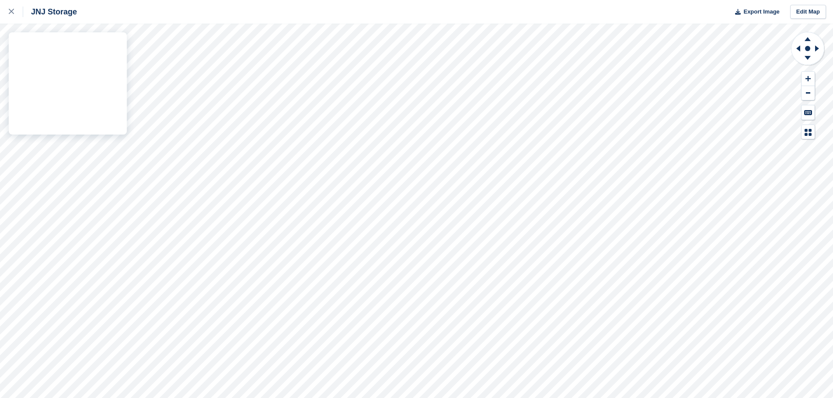 The image size is (833, 398). I want to click on a: Edit Map, so click(808, 12).